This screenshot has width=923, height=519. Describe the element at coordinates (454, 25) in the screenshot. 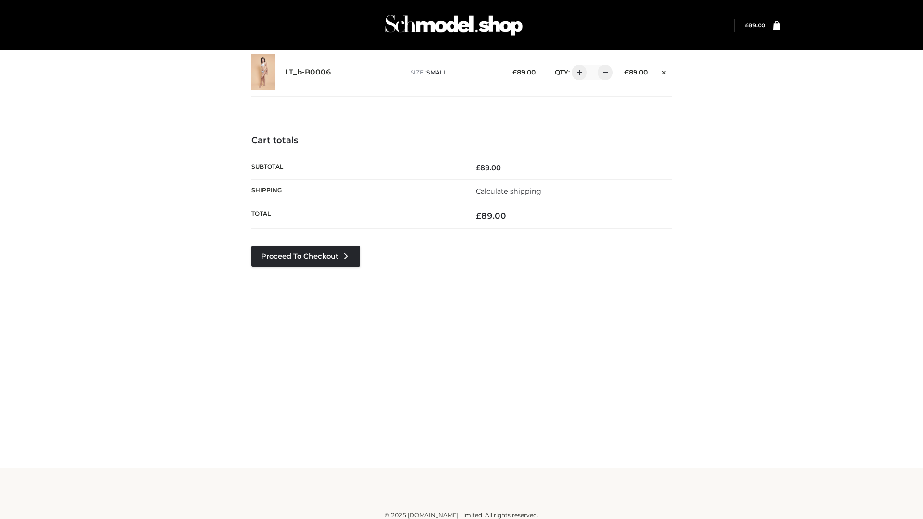

I see `img: Schmodel Admin 964` at that location.